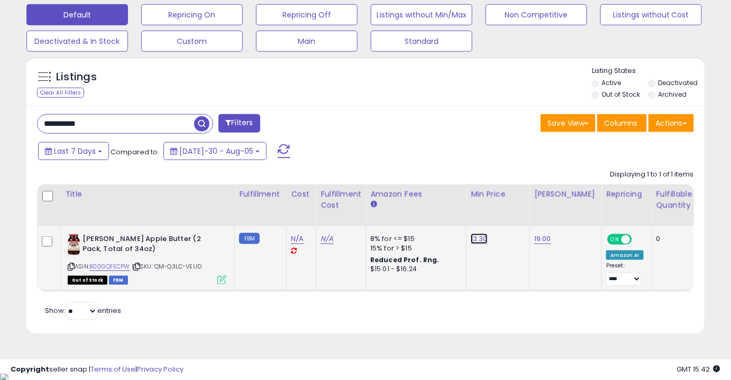  What do you see at coordinates (374, 205) in the screenshot?
I see `small: Amazon Fees.` at bounding box center [374, 205].